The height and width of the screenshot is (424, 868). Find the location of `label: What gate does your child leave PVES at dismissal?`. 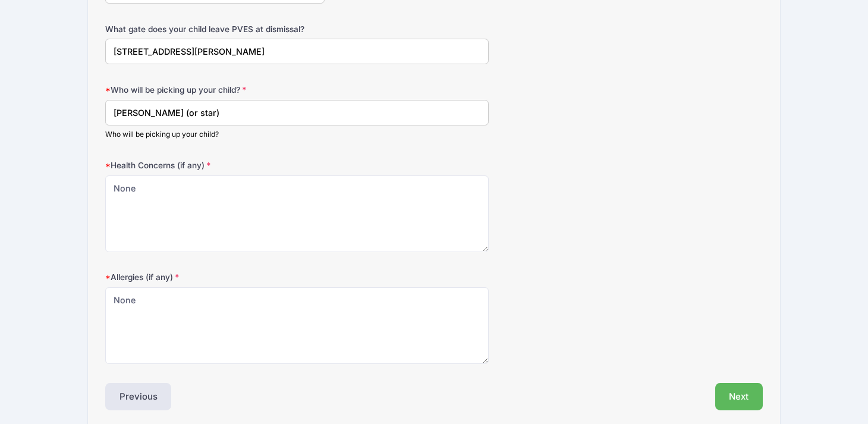

label: What gate does your child leave PVES at dismissal? is located at coordinates (215, 29).